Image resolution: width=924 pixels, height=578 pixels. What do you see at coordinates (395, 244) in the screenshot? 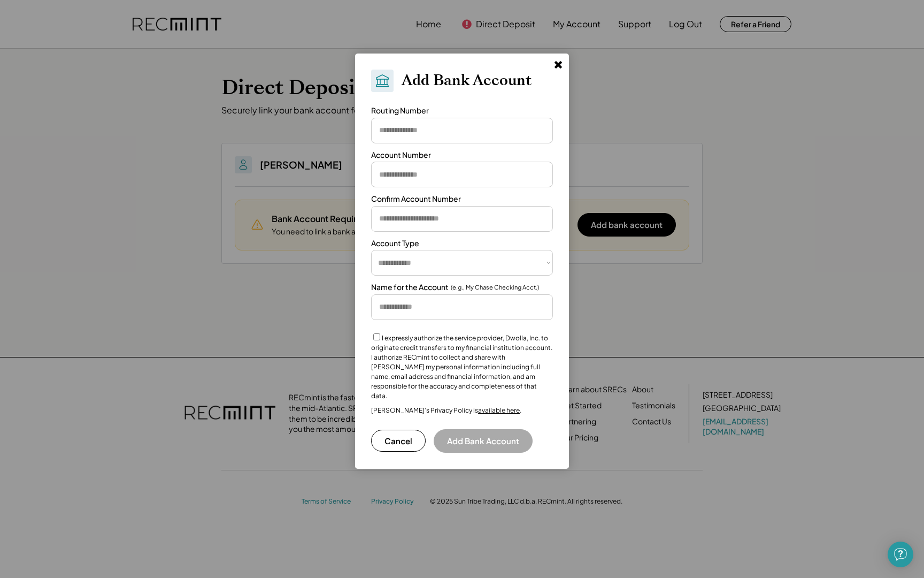
I see `div: Account Type` at bounding box center [395, 244].